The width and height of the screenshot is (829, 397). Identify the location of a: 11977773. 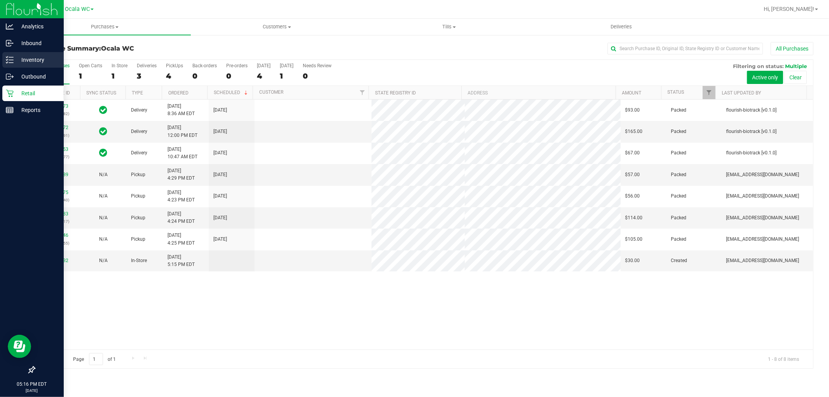
(58, 106).